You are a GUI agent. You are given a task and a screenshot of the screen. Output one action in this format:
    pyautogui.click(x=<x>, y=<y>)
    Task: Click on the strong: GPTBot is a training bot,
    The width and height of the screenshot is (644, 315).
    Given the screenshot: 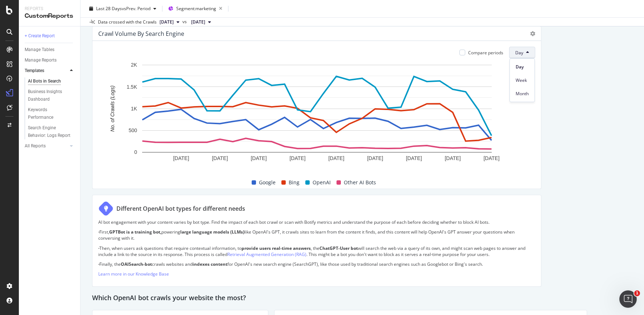 What is the action you would take?
    pyautogui.click(x=135, y=232)
    